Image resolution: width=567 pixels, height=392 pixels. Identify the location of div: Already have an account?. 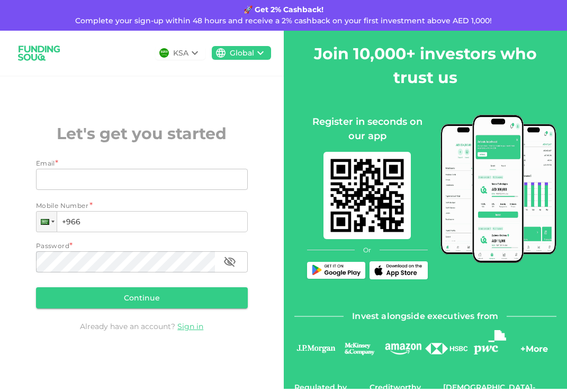
(142, 326).